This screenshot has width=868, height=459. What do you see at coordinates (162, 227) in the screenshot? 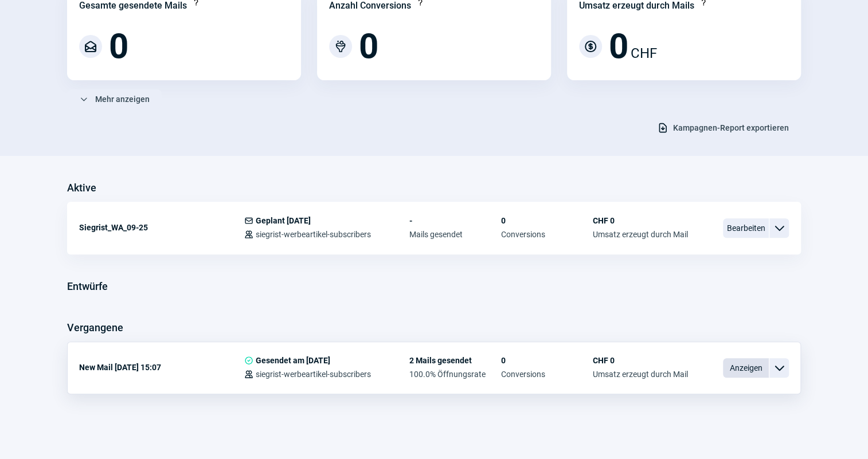
I see `div: Siegrist_WA_09-25` at bounding box center [162, 227].